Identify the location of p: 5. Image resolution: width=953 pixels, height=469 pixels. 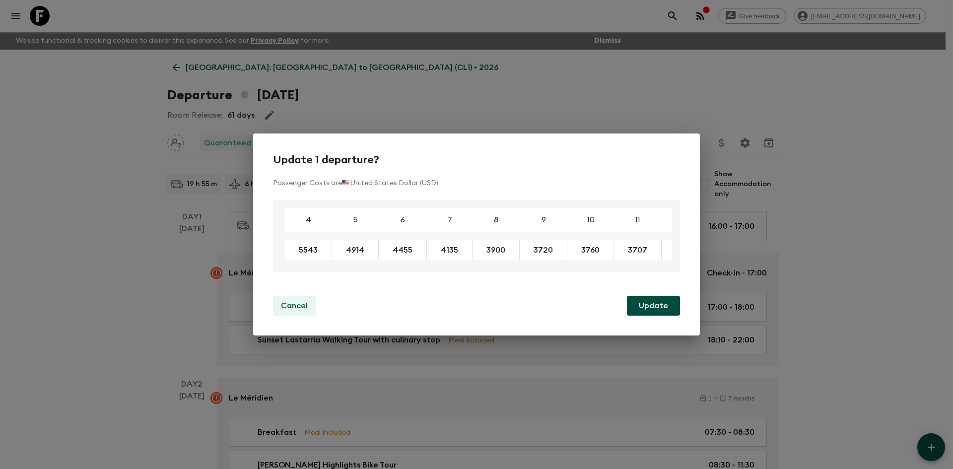
(355, 220).